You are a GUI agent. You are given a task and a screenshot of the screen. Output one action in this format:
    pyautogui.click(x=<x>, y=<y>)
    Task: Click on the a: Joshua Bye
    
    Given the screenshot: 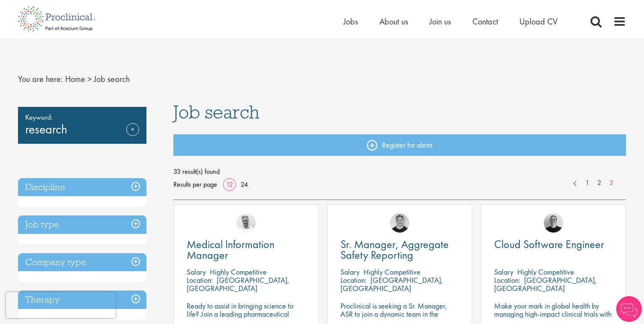 What is the action you would take?
    pyautogui.click(x=245, y=223)
    